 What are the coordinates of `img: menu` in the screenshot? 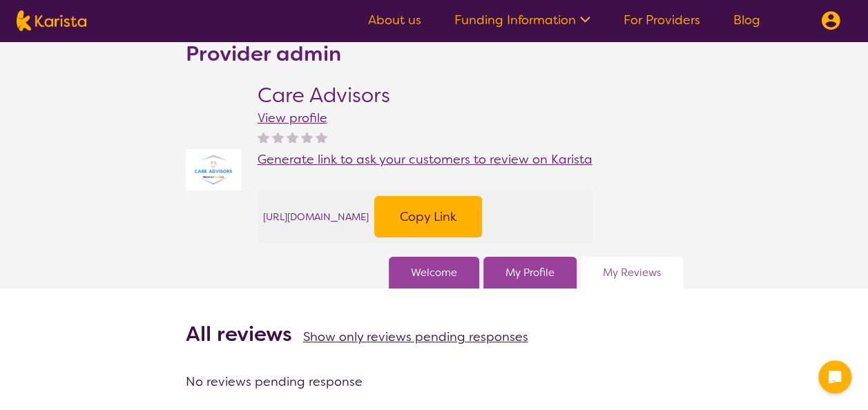 It's located at (830, 21).